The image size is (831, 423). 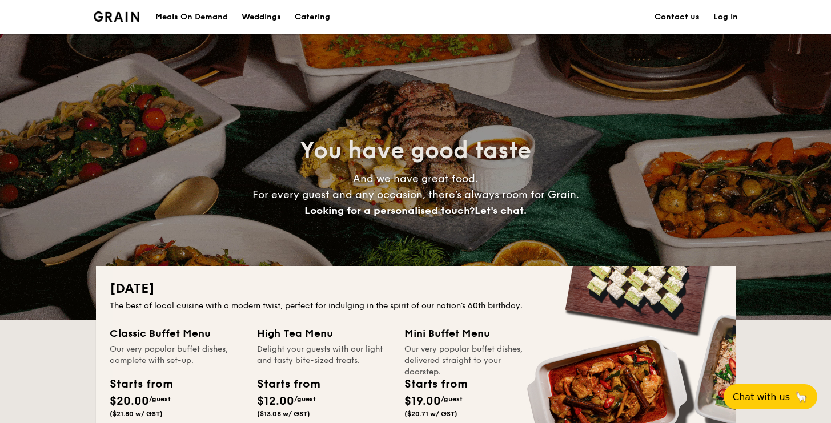 What do you see at coordinates (416, 306) in the screenshot?
I see `div: The best of local cuisine with a modern twist, perfect for indulging in the spirit of our nation’...` at bounding box center [416, 306].